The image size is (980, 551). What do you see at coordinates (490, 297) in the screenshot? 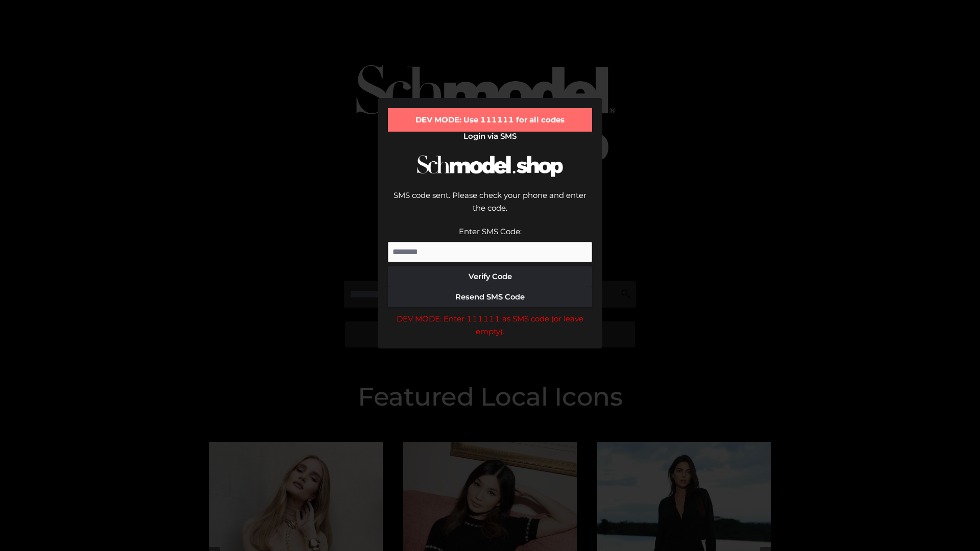
I see `button: Resend SMS Code` at bounding box center [490, 297].